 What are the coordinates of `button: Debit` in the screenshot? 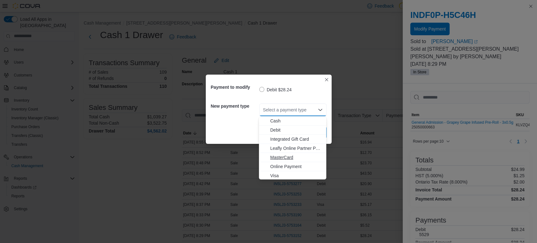 It's located at (293, 130).